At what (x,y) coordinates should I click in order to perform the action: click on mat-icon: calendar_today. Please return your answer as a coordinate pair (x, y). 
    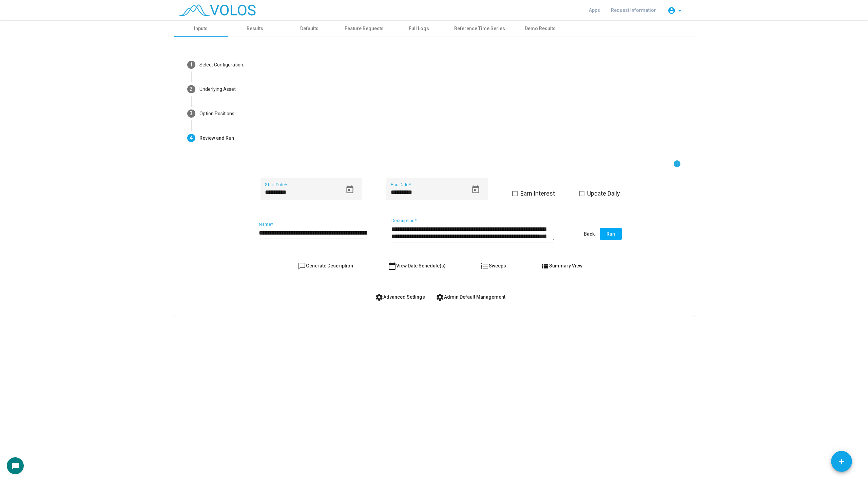
    Looking at the image, I should click on (392, 266).